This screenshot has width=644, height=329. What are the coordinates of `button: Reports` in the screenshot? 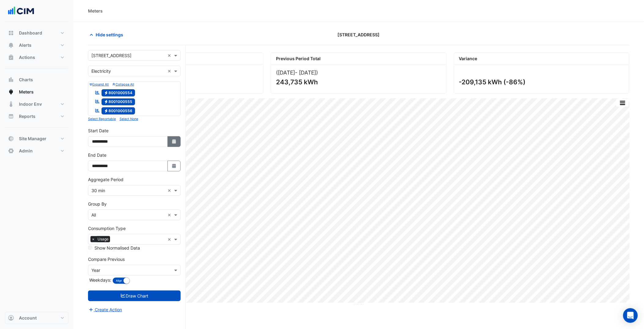 It's located at (37, 116).